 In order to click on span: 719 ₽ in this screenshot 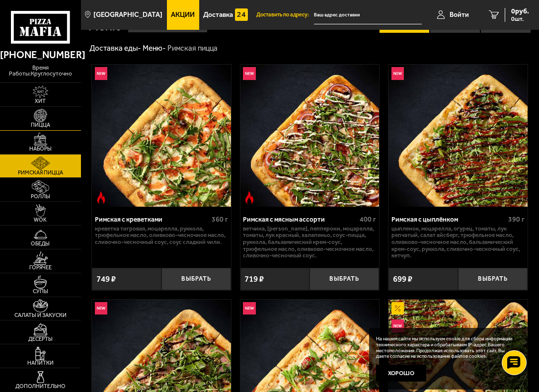, I will do `click(254, 279)`.